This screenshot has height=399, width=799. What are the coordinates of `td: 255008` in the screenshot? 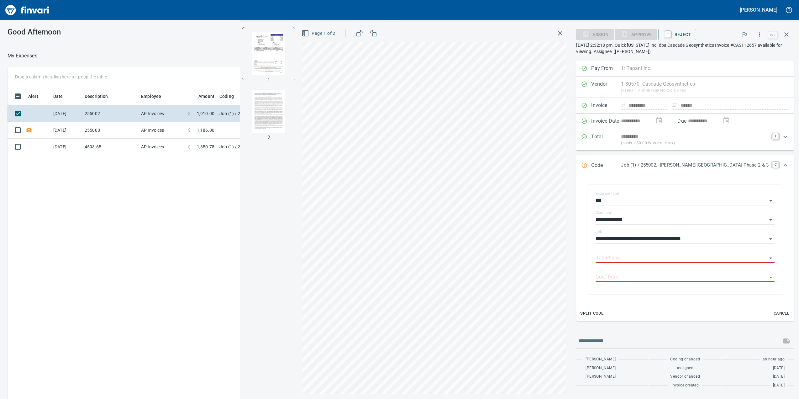 It's located at (110, 130).